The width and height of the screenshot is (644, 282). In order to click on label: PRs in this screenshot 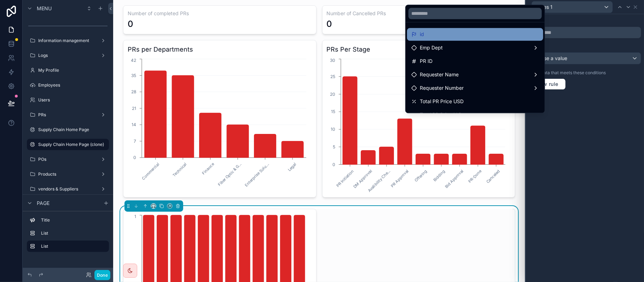, I will do `click(68, 115)`.